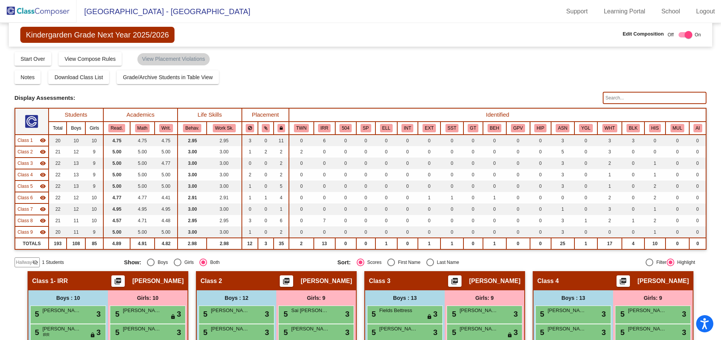  What do you see at coordinates (325, 140) in the screenshot?
I see `td: 6` at bounding box center [325, 140].